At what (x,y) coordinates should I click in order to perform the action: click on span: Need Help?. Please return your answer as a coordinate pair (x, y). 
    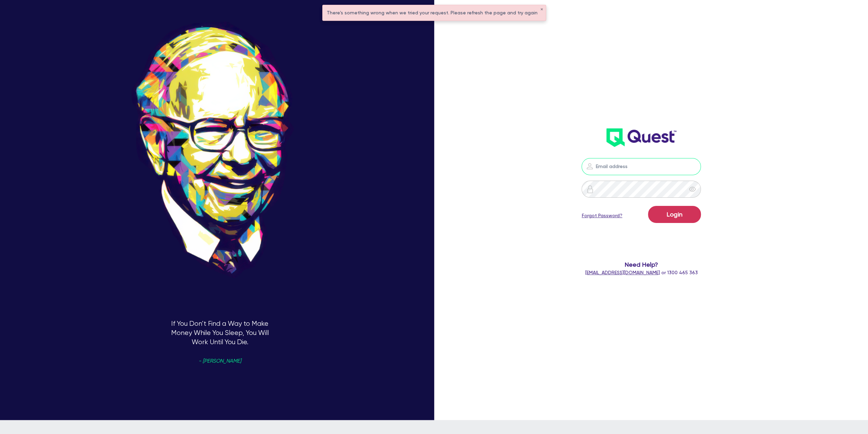
    Looking at the image, I should click on (641, 264).